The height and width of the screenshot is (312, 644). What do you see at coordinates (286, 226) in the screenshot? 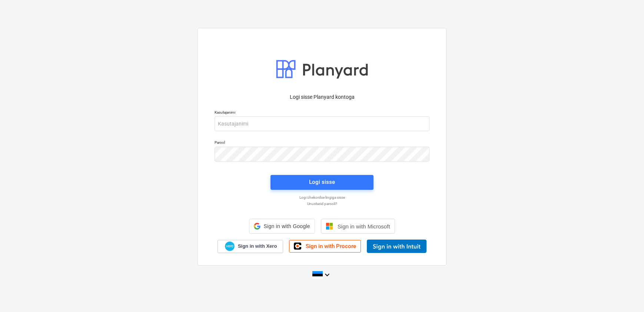
I see `span: Sign in with Google` at bounding box center [286, 226].